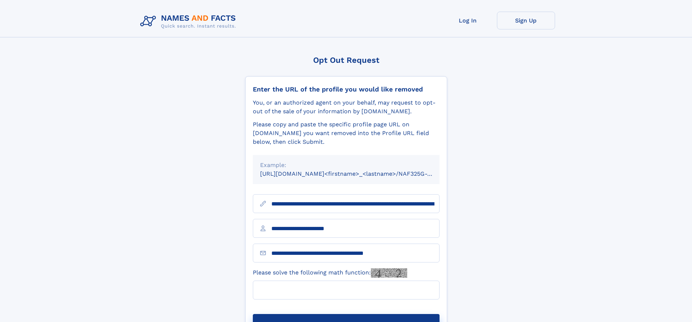  What do you see at coordinates (330, 273) in the screenshot?
I see `label: Please solve the following math function:` at bounding box center [330, 273].